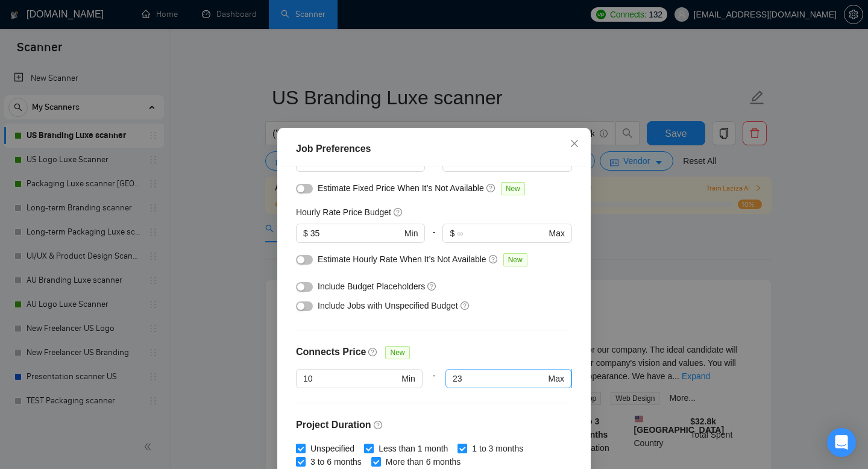  I want to click on span: Include Budget Placeholders, so click(371, 287).